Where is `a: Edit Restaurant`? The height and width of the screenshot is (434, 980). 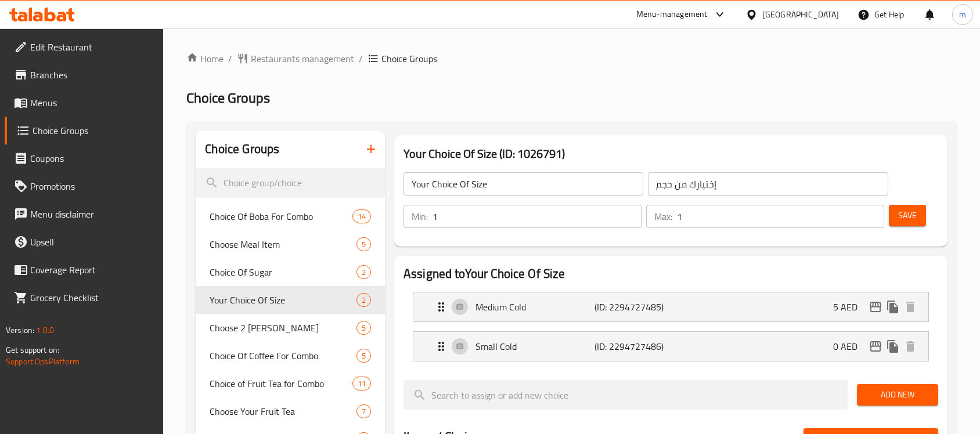 a: Edit Restaurant is located at coordinates (84, 47).